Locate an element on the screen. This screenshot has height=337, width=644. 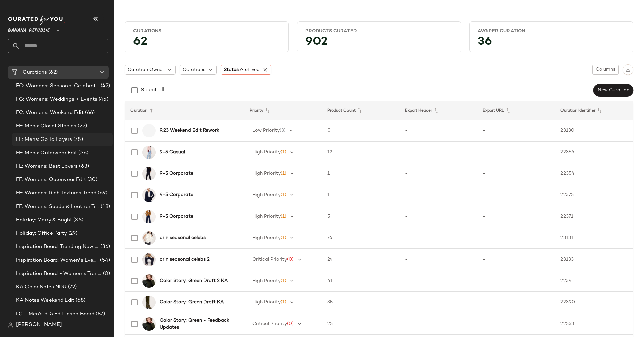
span: Columns is located at coordinates (605, 70).